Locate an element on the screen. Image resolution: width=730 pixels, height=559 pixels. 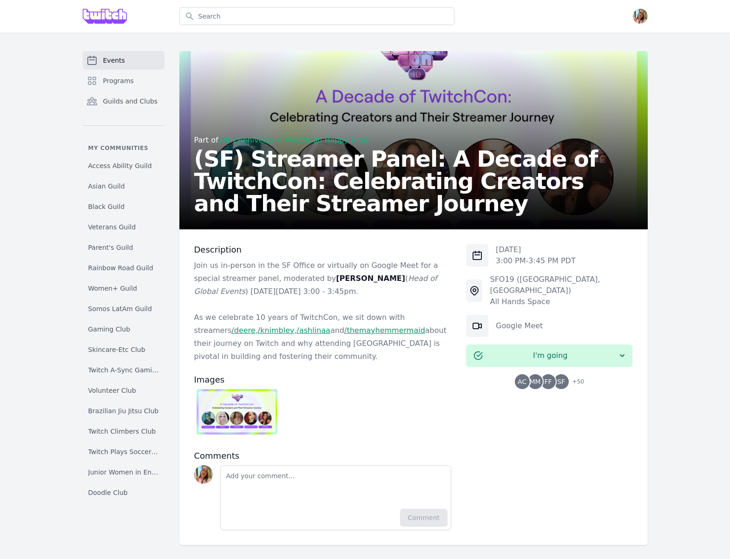
span: Twitch Plays Soccer Club is located at coordinates (124, 452).